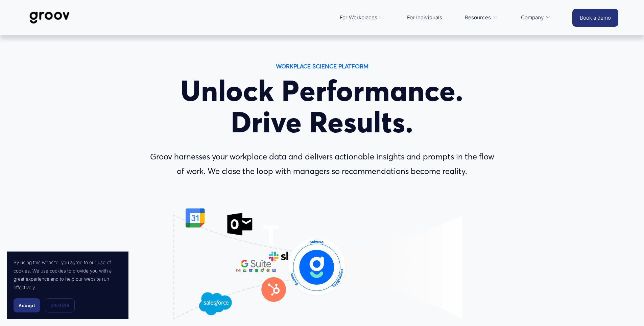  What do you see at coordinates (27, 305) in the screenshot?
I see `button: Accept` at bounding box center [27, 305].